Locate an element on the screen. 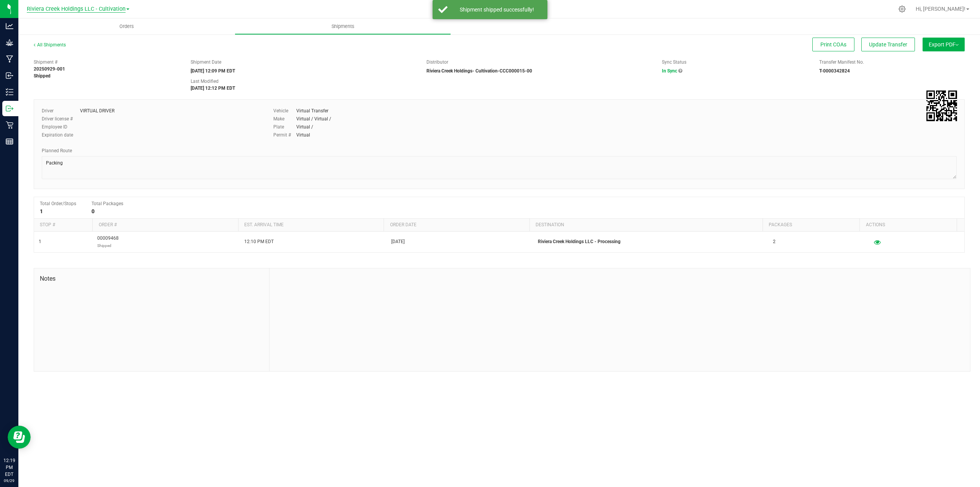  label: Sync Status is located at coordinates (674, 62).